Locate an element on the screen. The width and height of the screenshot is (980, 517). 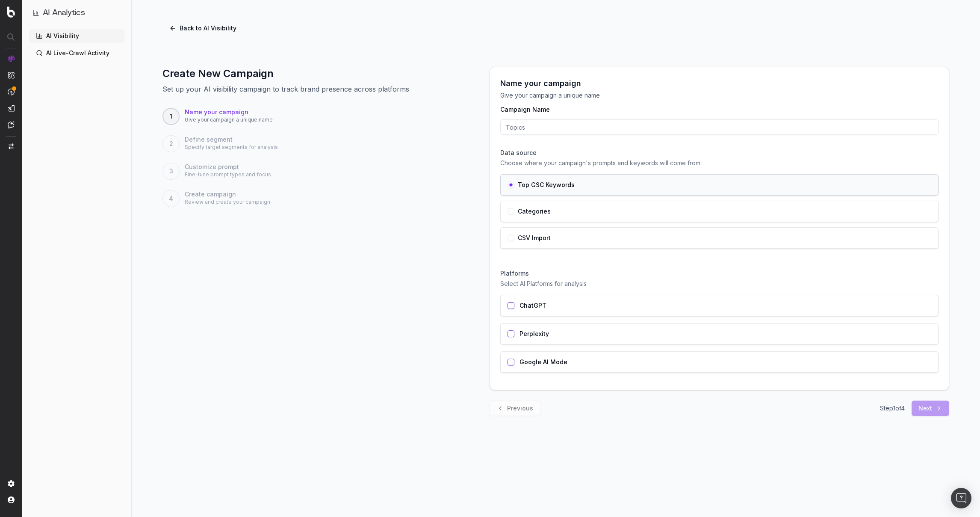
img: Switch project is located at coordinates (11, 146).